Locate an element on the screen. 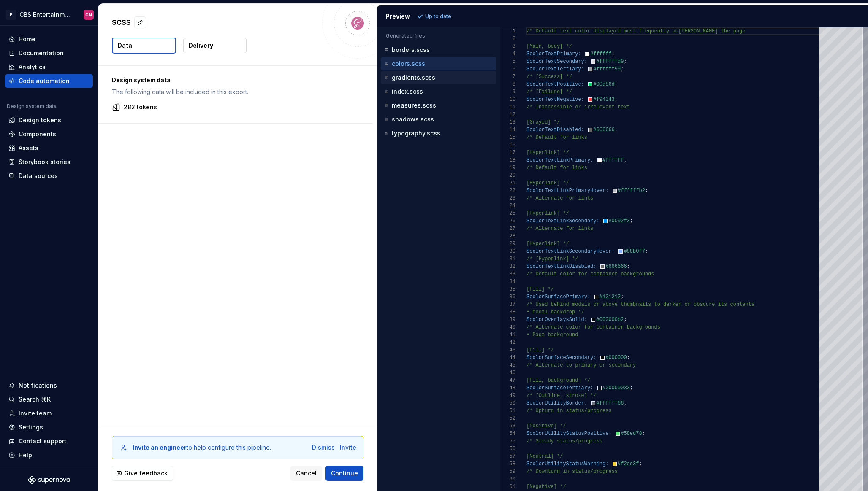 The image size is (868, 491). div: 39 is located at coordinates (508, 320).